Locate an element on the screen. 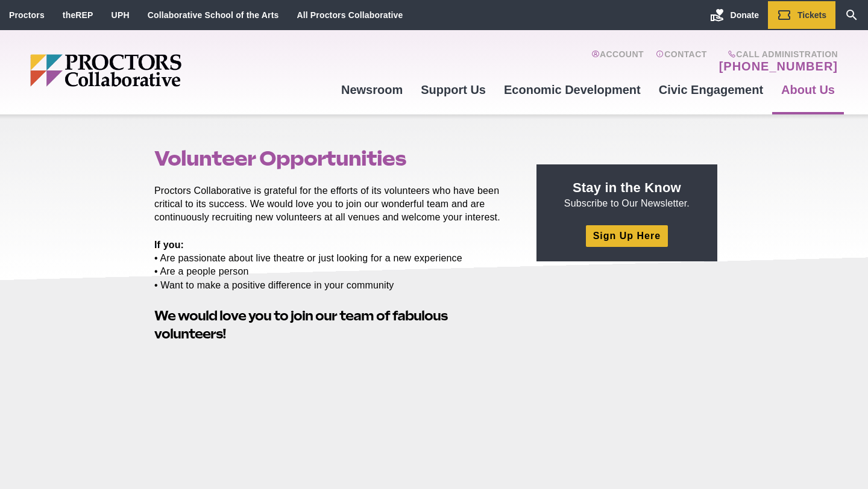 Image resolution: width=868 pixels, height=489 pixels. a: Proctors is located at coordinates (27, 15).